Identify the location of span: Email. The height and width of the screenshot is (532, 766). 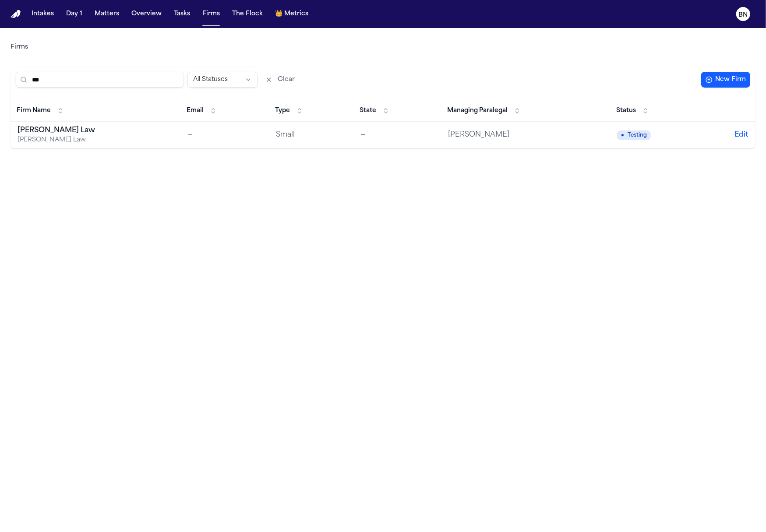
(194, 111).